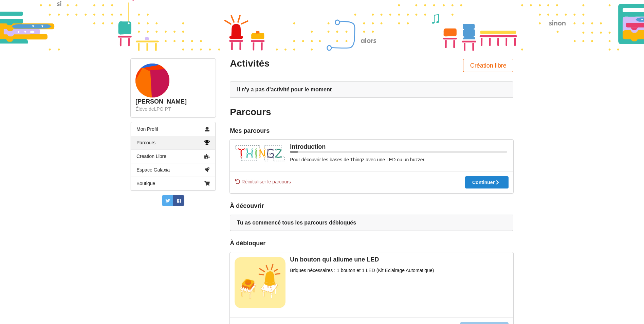 The image size is (644, 324). What do you see at coordinates (260, 153) in the screenshot?
I see `img: thingz_logo.png` at bounding box center [260, 153].